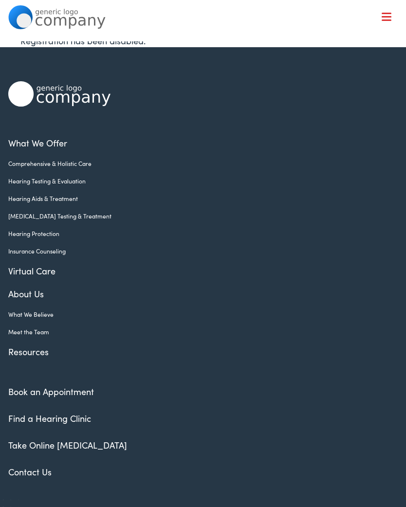  I want to click on a: Hearing Aids & Treatment, so click(196, 199).